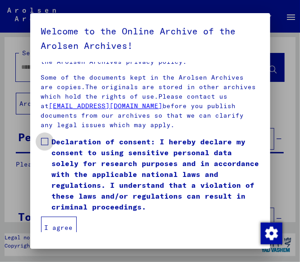  I want to click on h5: Welcome to the Online Archive of the Arolsen Archives!, so click(150, 38).